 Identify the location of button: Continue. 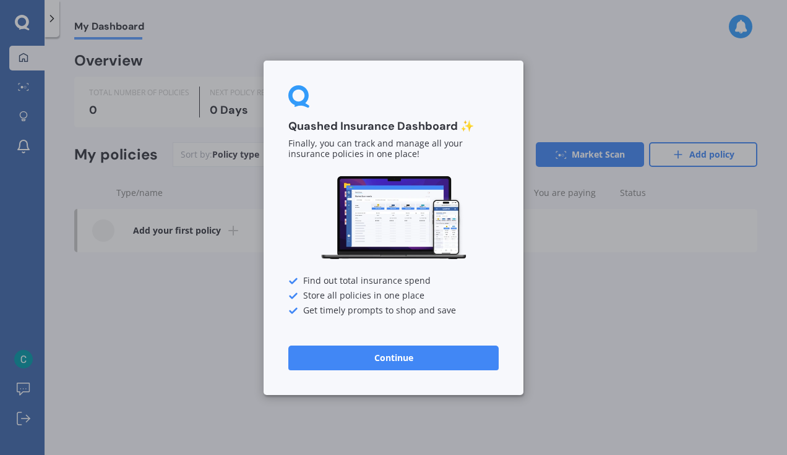
(393, 358).